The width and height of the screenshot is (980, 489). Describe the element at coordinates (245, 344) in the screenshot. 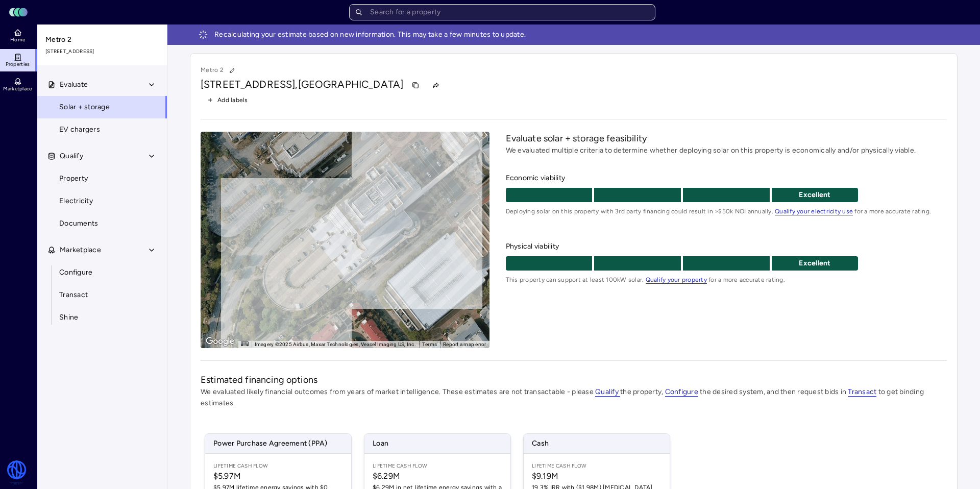

I see `button: Keyboard shortcuts` at that location.